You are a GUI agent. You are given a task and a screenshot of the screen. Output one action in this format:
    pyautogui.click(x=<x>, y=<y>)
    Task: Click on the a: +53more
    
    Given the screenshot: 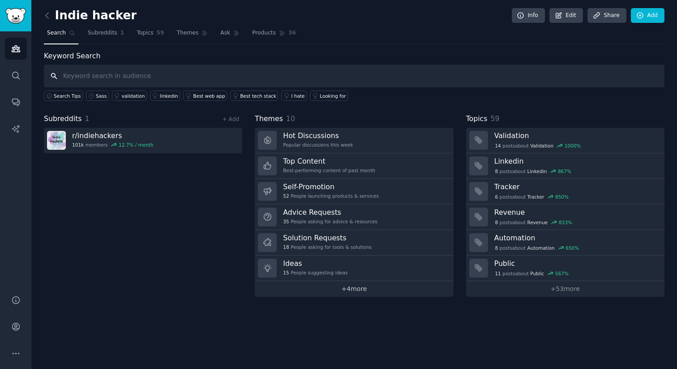 What is the action you would take?
    pyautogui.click(x=565, y=288)
    